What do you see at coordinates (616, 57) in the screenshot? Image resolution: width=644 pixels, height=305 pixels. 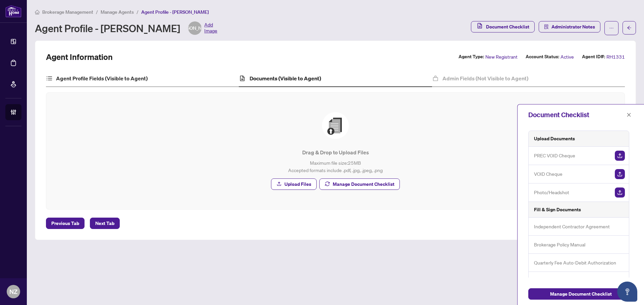 I see `span: RH1331` at bounding box center [616, 57].